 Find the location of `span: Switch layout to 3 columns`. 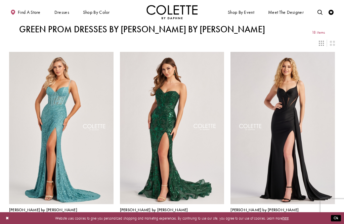

span: Switch layout to 3 columns is located at coordinates (321, 43).